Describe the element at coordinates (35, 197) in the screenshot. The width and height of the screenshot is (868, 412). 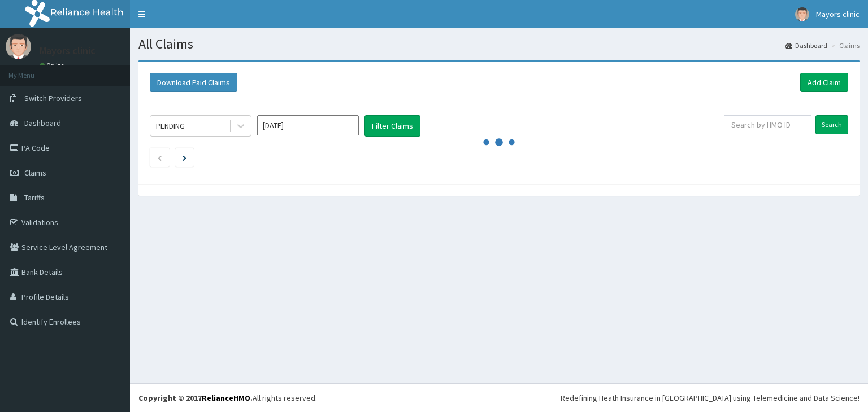
I see `span: Tariffs` at that location.